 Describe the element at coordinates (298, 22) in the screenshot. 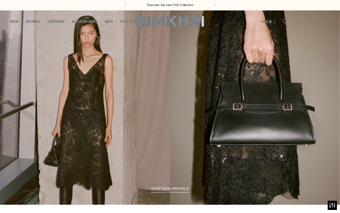

I see `a: Go to the account page` at that location.